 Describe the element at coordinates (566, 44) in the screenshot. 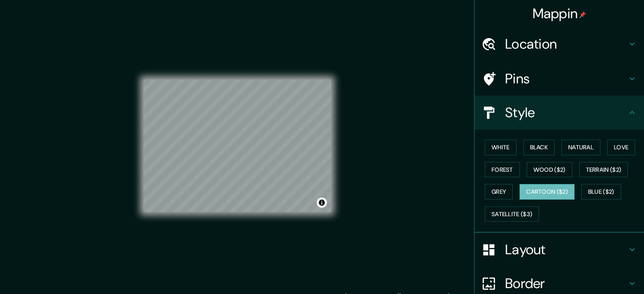

I see `h4: Location` at that location.